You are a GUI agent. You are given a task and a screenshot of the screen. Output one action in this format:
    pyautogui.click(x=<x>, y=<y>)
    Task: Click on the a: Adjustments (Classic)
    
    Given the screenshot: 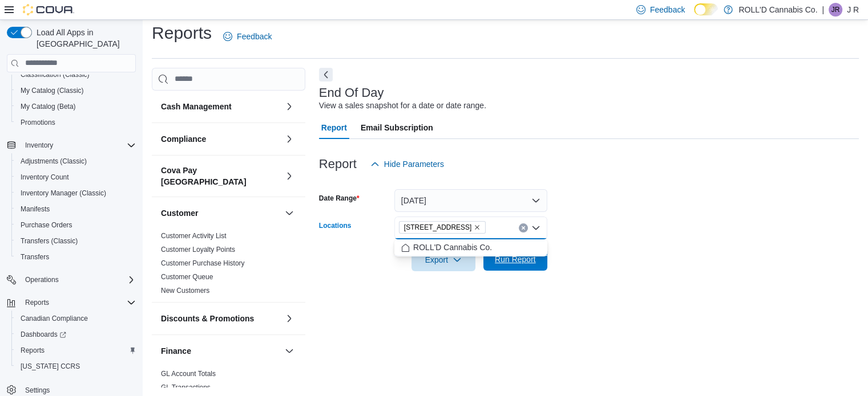 What is the action you would take?
    pyautogui.click(x=54, y=161)
    